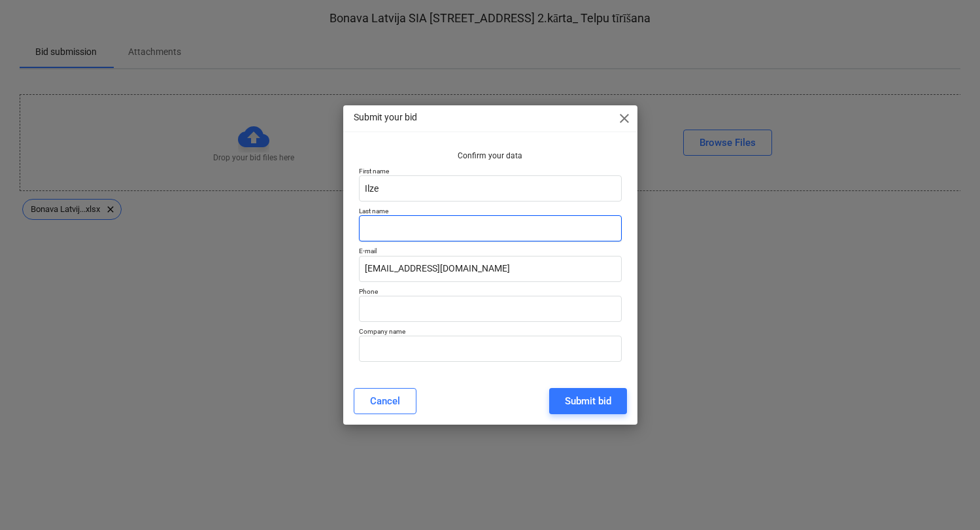 This screenshot has height=530, width=980. Describe the element at coordinates (385, 117) in the screenshot. I see `p: Submit your bid` at that location.